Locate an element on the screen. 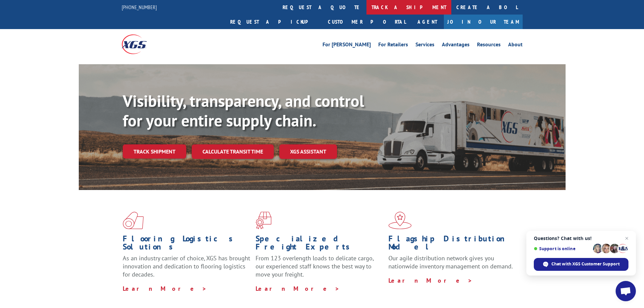  span: Support is online is located at coordinates (563, 249).